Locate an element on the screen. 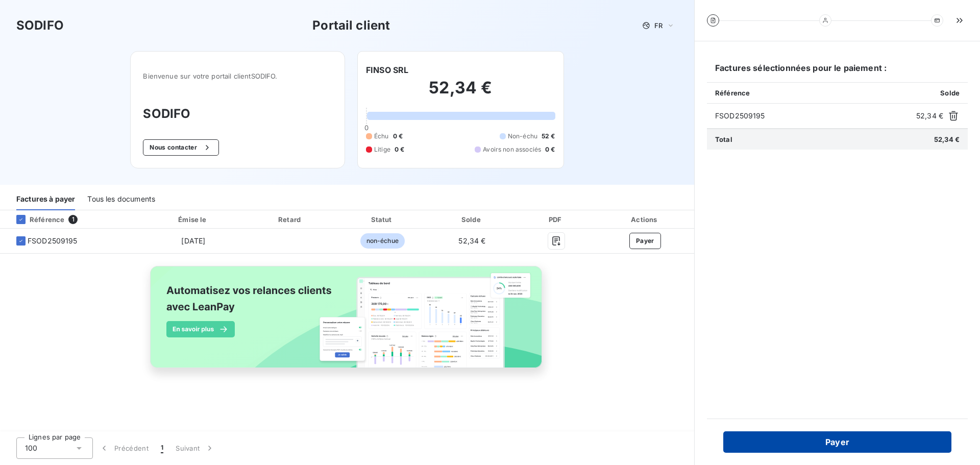 The width and height of the screenshot is (980, 465). h3: Portail client is located at coordinates (351, 26).